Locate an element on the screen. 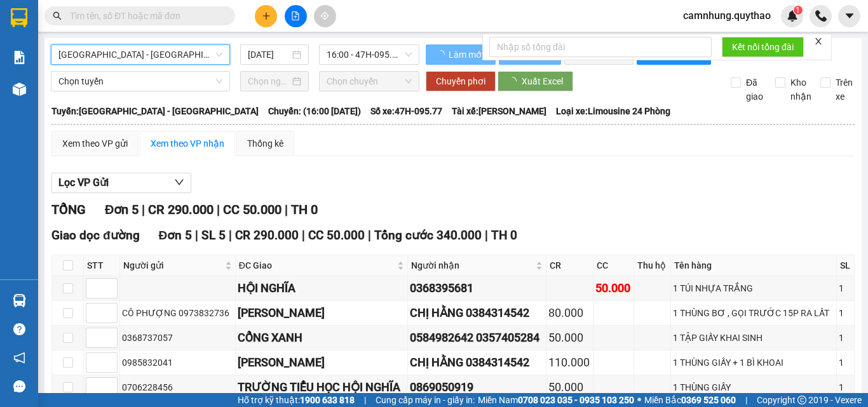 The width and height of the screenshot is (868, 407). span: aim is located at coordinates (325, 16).